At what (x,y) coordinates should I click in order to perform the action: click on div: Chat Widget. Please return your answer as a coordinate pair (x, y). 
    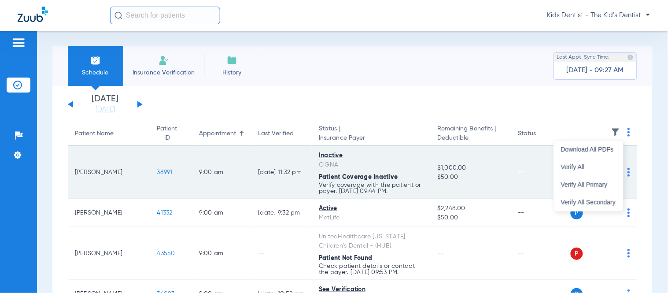
    Looking at the image, I should click on (646, 272).